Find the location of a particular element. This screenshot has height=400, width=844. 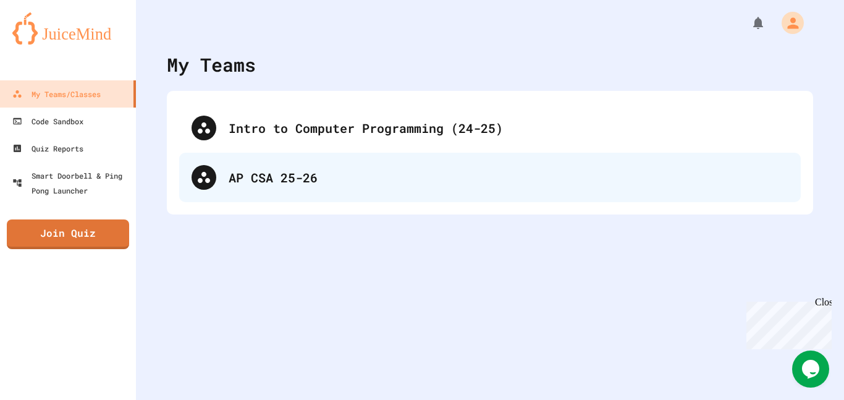

div: My Notifications is located at coordinates (749, 23).